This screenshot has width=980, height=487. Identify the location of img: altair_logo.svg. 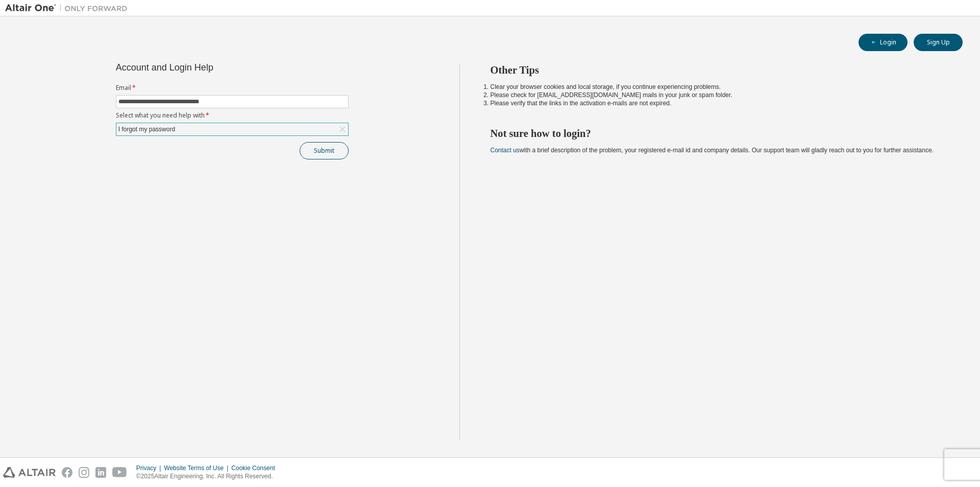
(29, 472).